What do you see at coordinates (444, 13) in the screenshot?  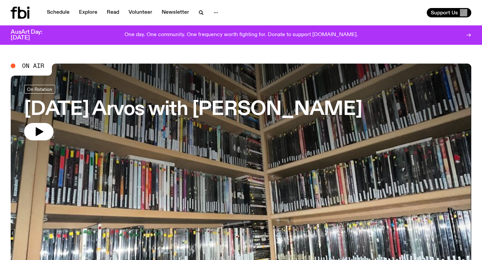 I see `span: Support Us` at bounding box center [444, 13].